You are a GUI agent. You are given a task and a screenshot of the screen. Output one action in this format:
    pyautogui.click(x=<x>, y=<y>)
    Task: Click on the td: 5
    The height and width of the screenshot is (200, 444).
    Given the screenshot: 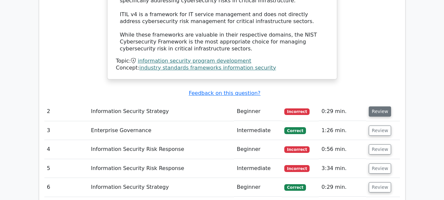 What is the action you would take?
    pyautogui.click(x=66, y=168)
    